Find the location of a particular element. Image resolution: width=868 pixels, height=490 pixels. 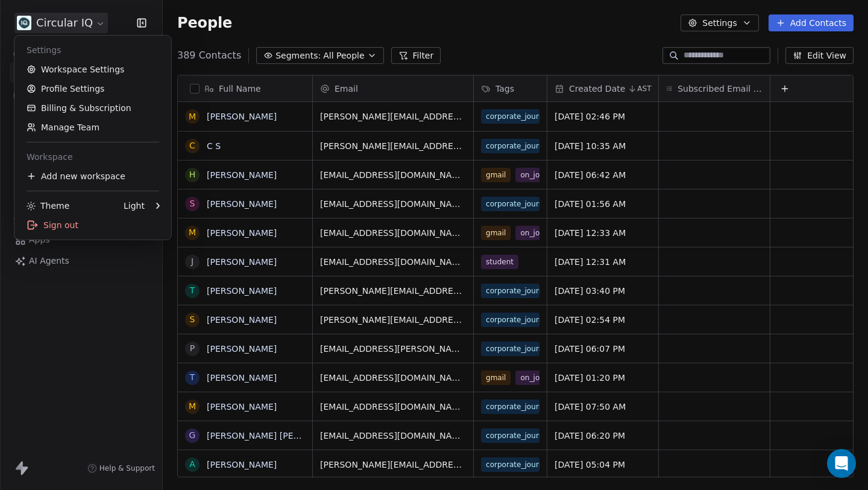

a: Profile Settings is located at coordinates (93, 88).